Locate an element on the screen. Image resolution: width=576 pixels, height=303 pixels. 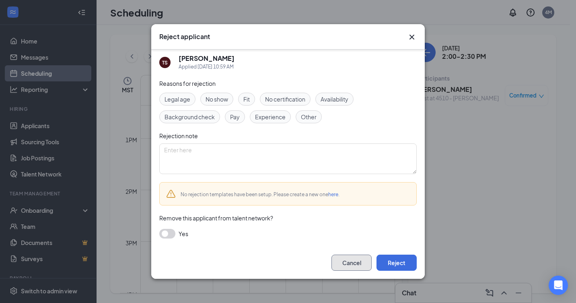
span: Experience is located at coordinates (270, 117).